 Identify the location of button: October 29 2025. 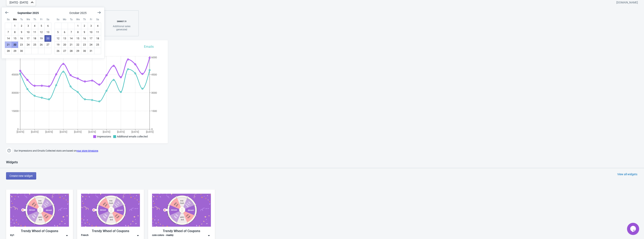
(78, 51).